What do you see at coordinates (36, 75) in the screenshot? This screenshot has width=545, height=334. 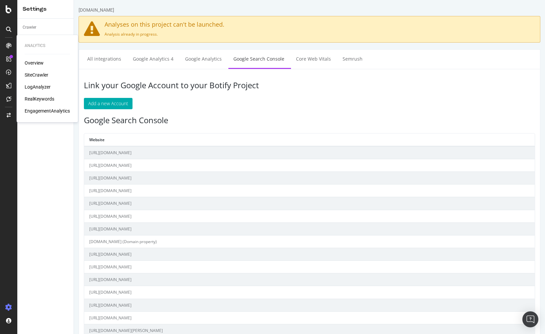 I see `div: SiteCrawler` at bounding box center [36, 75].